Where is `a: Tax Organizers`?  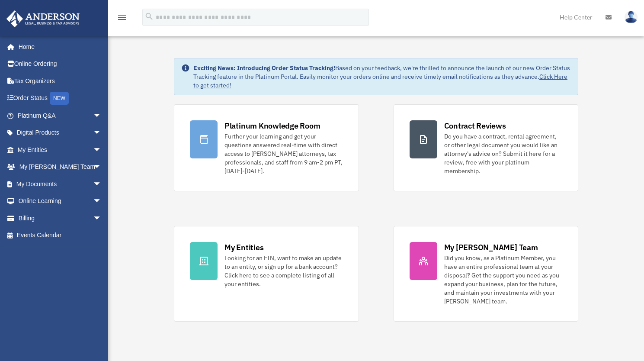
a: Tax Organizers is located at coordinates (60, 81).